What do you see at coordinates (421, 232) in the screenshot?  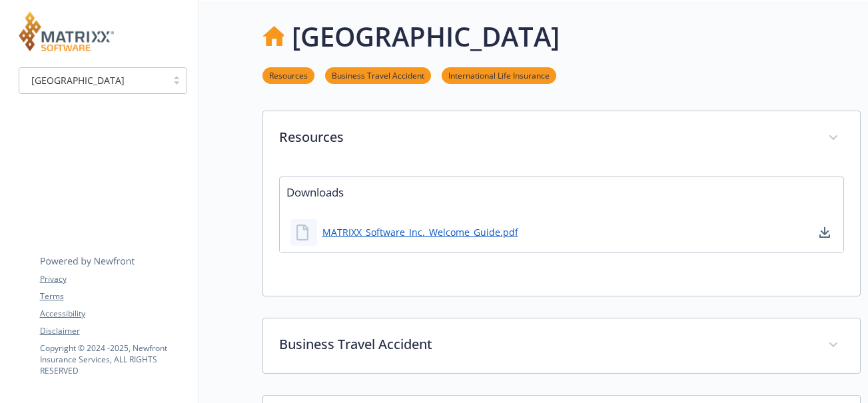 I see `a: MATRIXX_Software_Inc._Welcome_Guide.pdf` at bounding box center [421, 232].